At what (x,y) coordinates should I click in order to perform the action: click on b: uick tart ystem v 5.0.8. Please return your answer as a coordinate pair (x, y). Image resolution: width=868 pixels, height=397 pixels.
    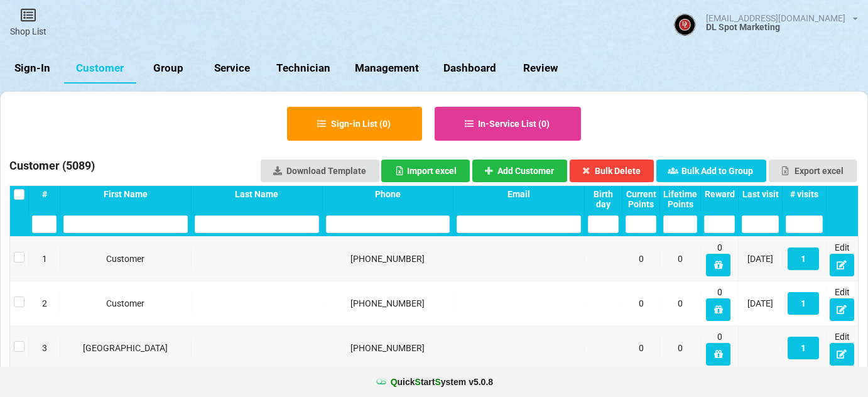
    Looking at the image, I should click on (441, 382).